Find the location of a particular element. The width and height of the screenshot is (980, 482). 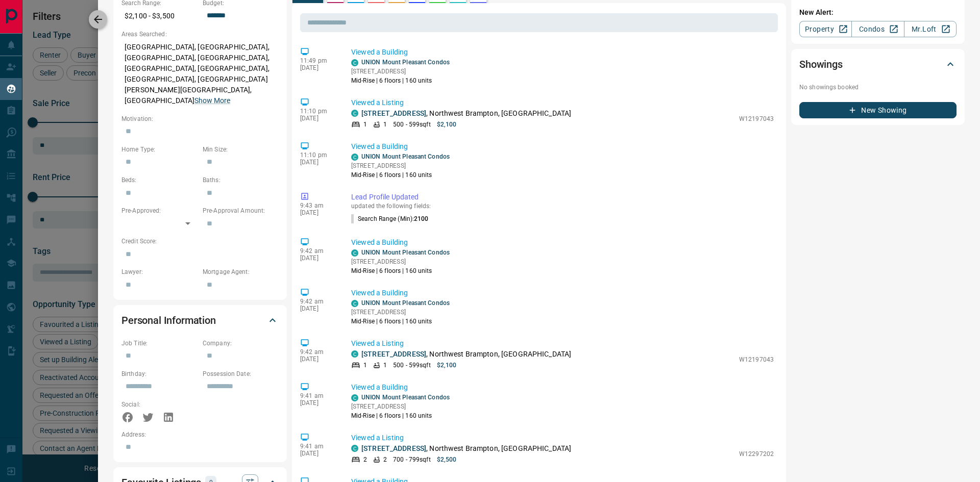

p: 11:49 pm is located at coordinates (318, 61).